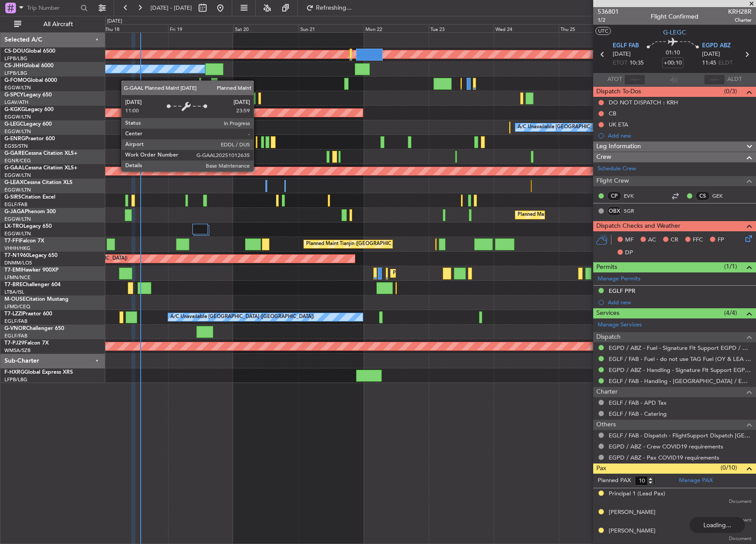 Image resolution: width=756 pixels, height=544 pixels. What do you see at coordinates (612, 113) in the screenshot?
I see `div: CB` at bounding box center [612, 113].